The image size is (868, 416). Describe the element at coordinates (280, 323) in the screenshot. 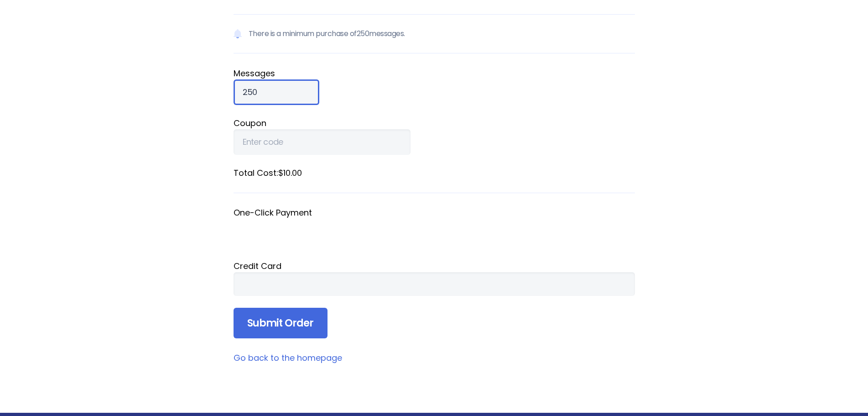

I see `input: Submit Order` at that location.